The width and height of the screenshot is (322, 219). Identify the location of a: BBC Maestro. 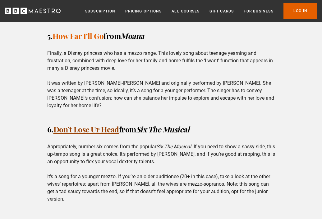
(33, 11).